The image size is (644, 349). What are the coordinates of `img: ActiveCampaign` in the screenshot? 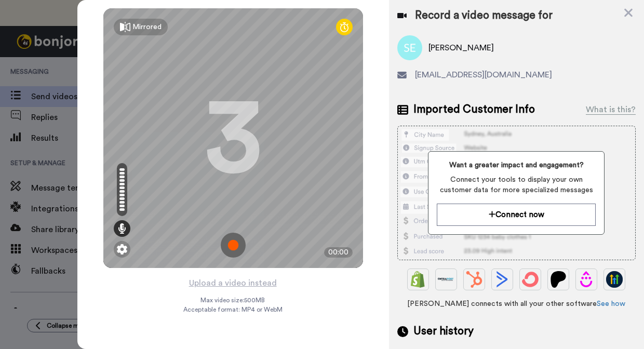 It's located at (502, 280).